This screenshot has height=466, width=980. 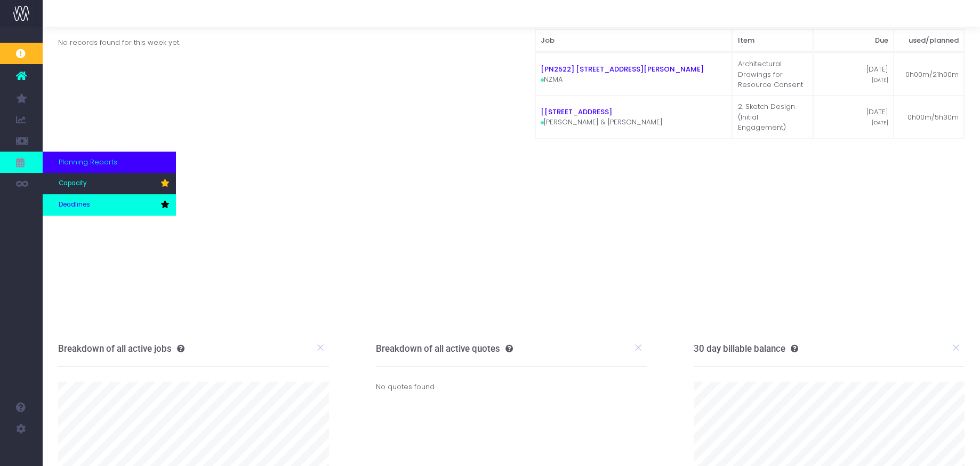 I want to click on img: images/default_profile_image.png, so click(x=22, y=453).